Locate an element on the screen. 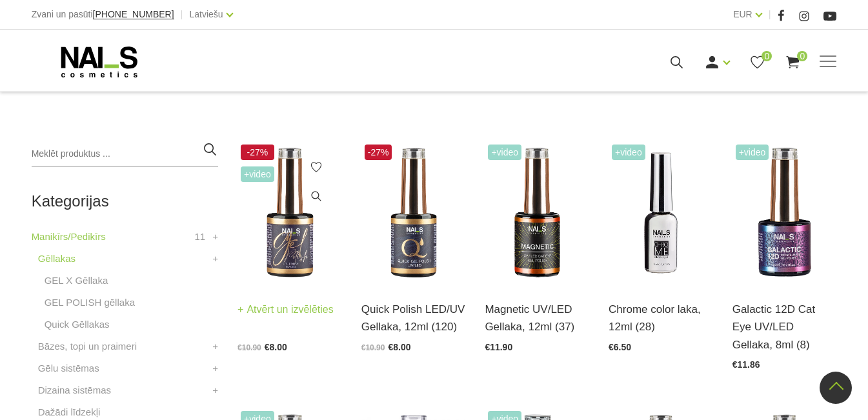 The width and height of the screenshot is (868, 420). a: Dizaina sistēmas is located at coordinates (74, 390).